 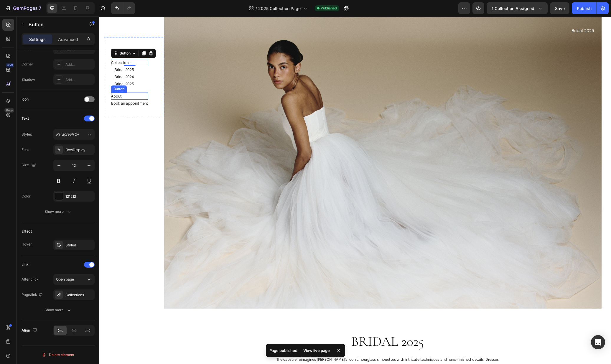 I want to click on p: About, so click(x=17, y=80).